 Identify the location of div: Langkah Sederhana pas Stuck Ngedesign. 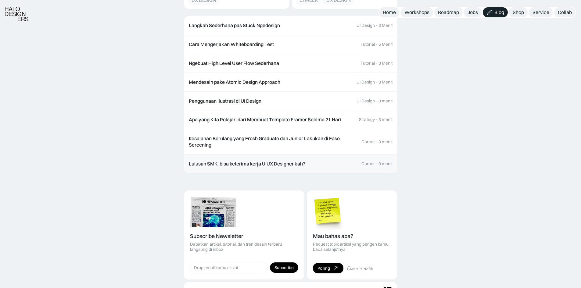
(234, 25).